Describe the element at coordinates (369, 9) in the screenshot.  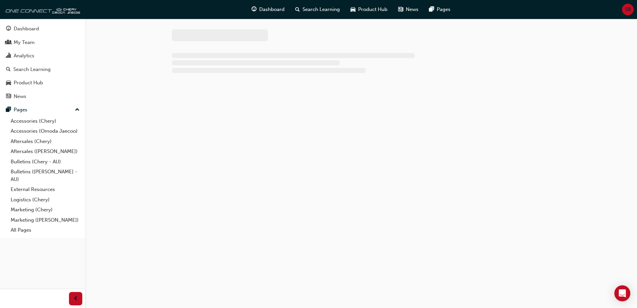
I see `a: car-iconProduct Hub` at that location.